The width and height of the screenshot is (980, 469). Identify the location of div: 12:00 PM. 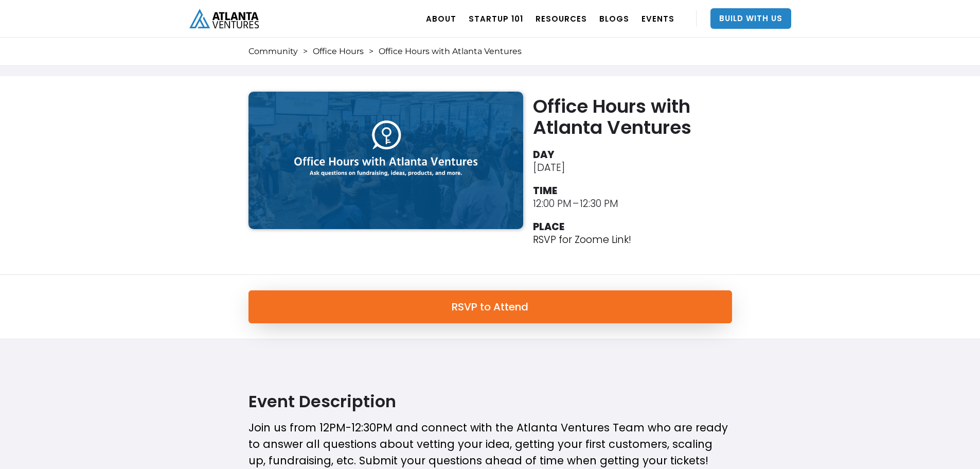
(552, 203).